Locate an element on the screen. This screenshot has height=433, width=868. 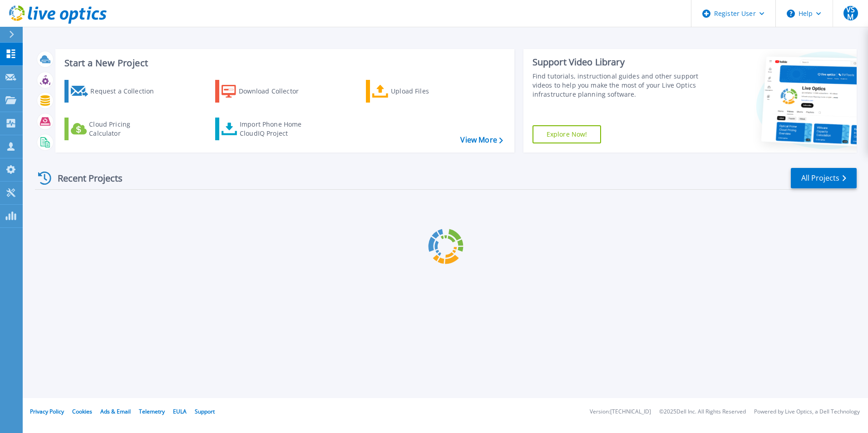
a: Cookies is located at coordinates (82, 411).